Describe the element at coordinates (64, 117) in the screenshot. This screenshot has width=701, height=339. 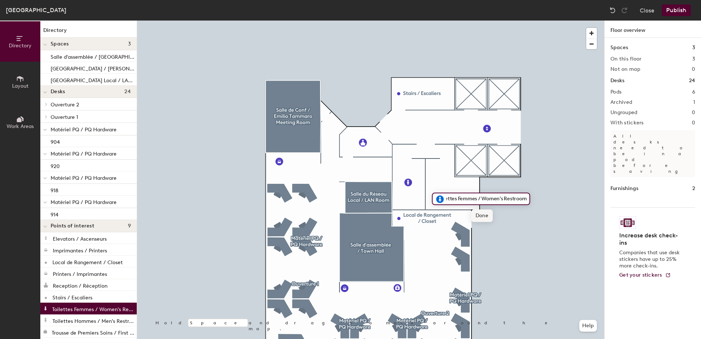
I see `span: Ouverture 1` at that location.